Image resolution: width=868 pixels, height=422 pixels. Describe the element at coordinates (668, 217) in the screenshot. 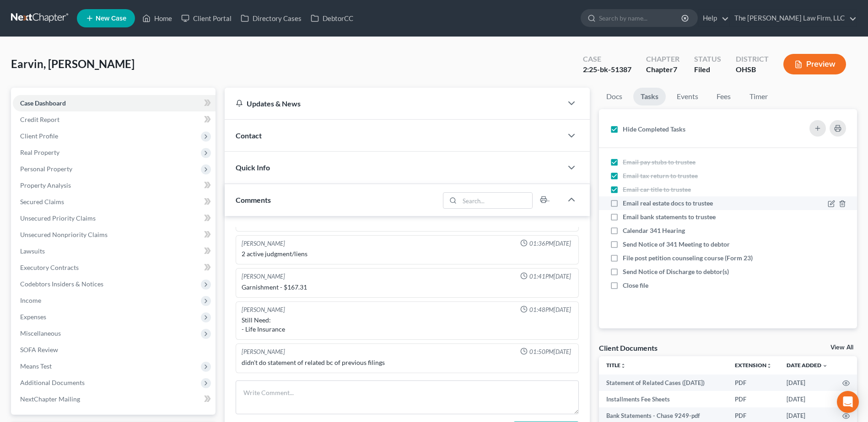

I see `span: Email bank statements to trustee` at that location.